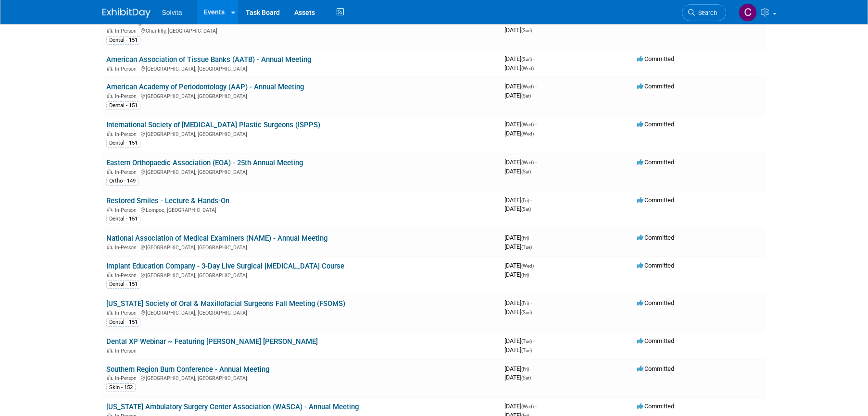  I want to click on a: Restored Smiles - Lecture & Hands-On, so click(168, 201).